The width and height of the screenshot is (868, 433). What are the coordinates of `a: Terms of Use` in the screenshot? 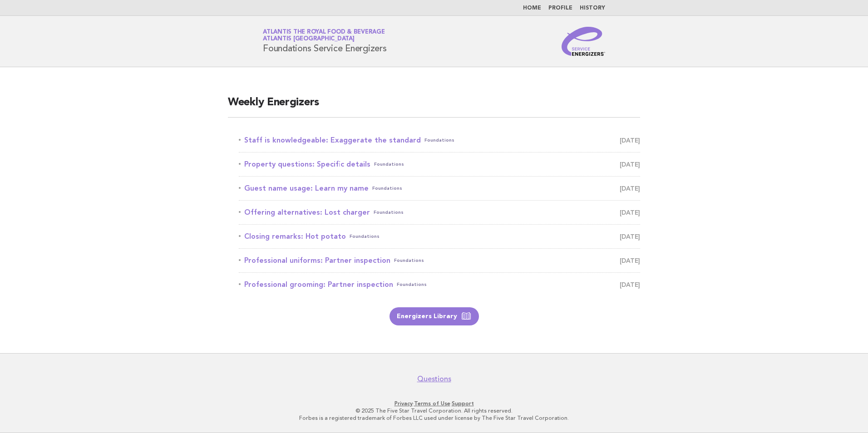 It's located at (432, 404).